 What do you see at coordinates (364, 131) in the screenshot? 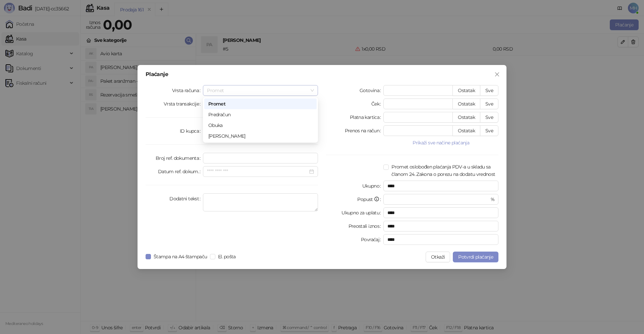
I see `label: Prenos na račun` at bounding box center [364, 131].